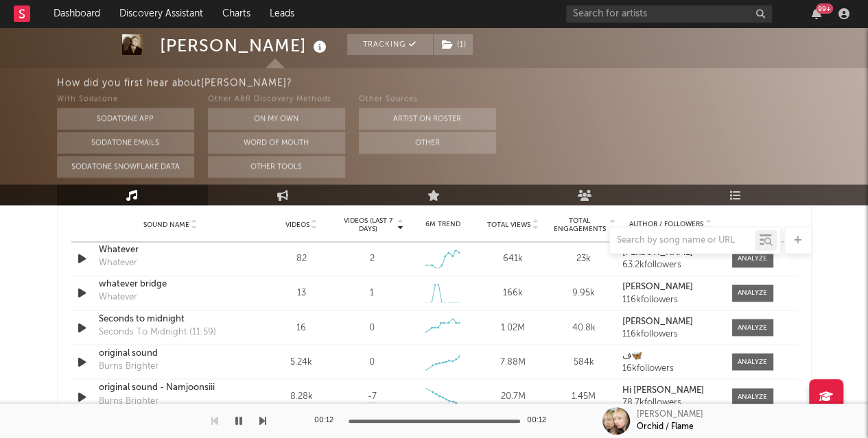  Describe the element at coordinates (301, 260) in the screenshot. I see `div: 82` at that location.